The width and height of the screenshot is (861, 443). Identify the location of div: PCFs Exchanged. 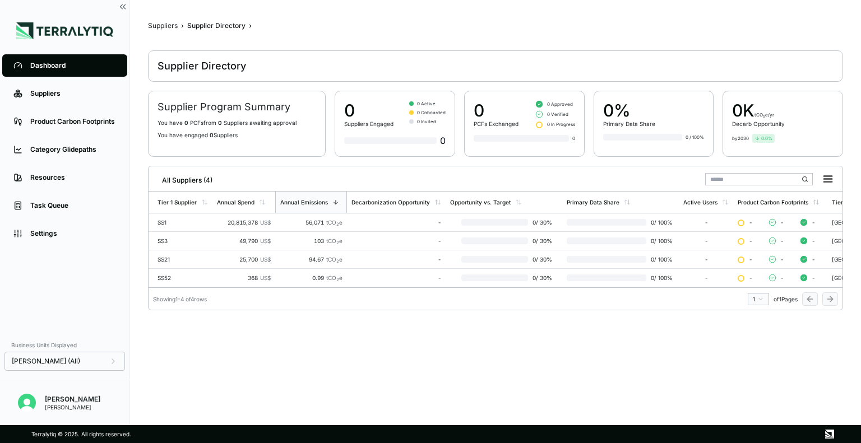
(496, 124).